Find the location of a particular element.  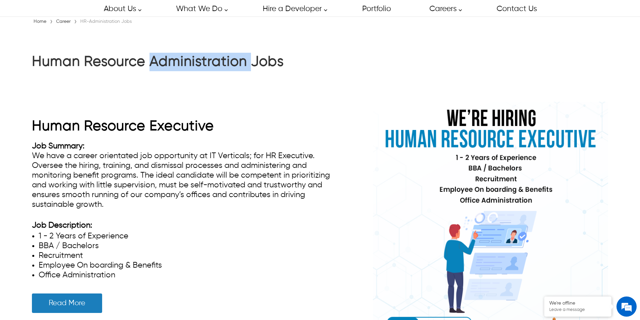

li: 1 - 2 Years of Experience is located at coordinates (192, 236).